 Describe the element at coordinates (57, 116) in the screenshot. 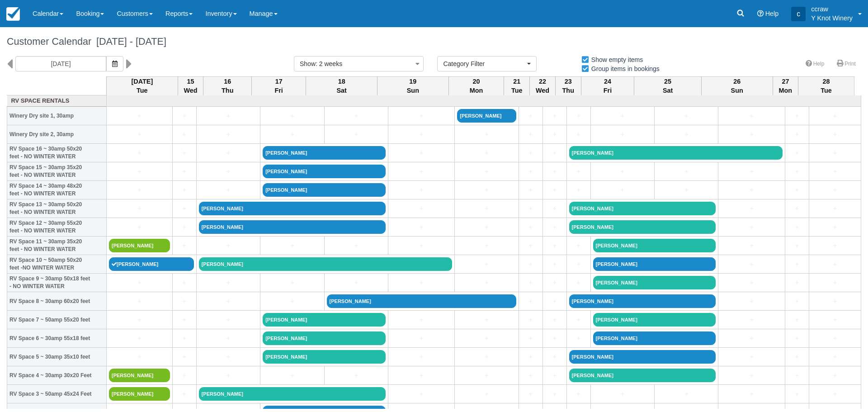

I see `th: Winery Dry site 1, 30amp` at that location.